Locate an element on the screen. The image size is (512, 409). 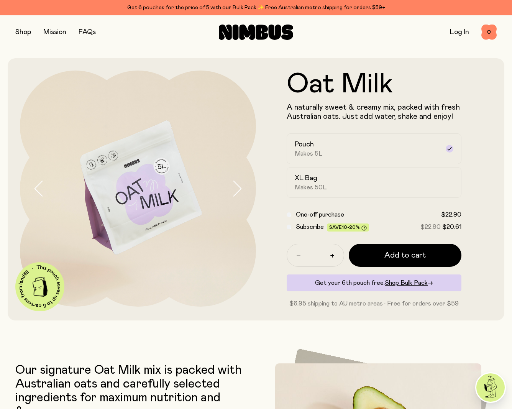
p: A naturally sweet & creamy mix, packed with fresh Australian oats. Just add water, shake and enjoy! is located at coordinates (374, 112).